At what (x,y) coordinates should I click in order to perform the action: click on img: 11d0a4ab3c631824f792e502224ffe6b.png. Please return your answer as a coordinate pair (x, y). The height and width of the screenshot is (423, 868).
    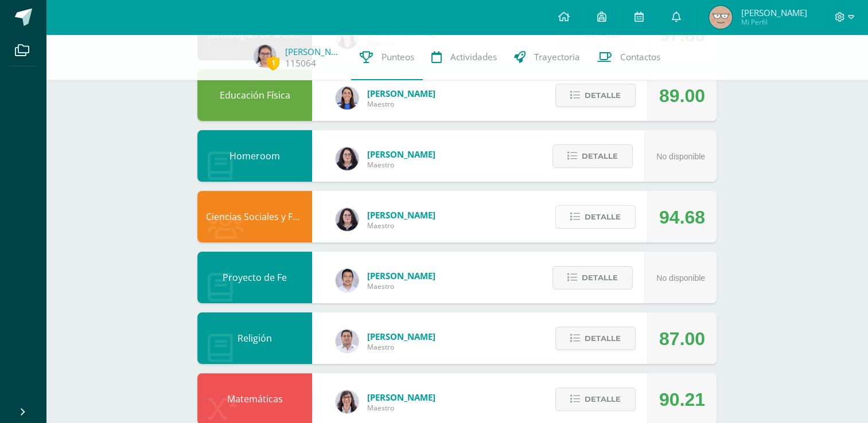
    Looking at the image, I should click on (347, 402).